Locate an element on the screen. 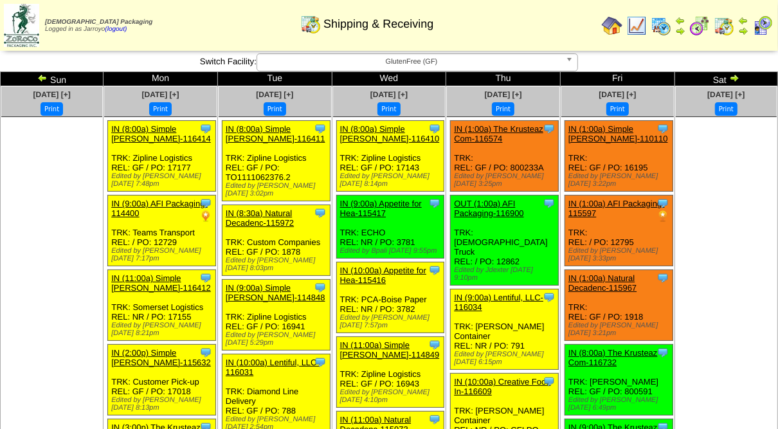 The height and width of the screenshot is (429, 778). span: GlutenFree (GF) is located at coordinates (412, 62).